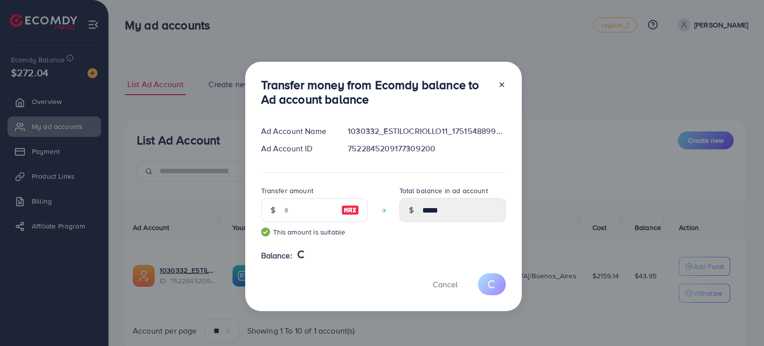  What do you see at coordinates (276, 255) in the screenshot?
I see `span: Balance:` at bounding box center [276, 255].